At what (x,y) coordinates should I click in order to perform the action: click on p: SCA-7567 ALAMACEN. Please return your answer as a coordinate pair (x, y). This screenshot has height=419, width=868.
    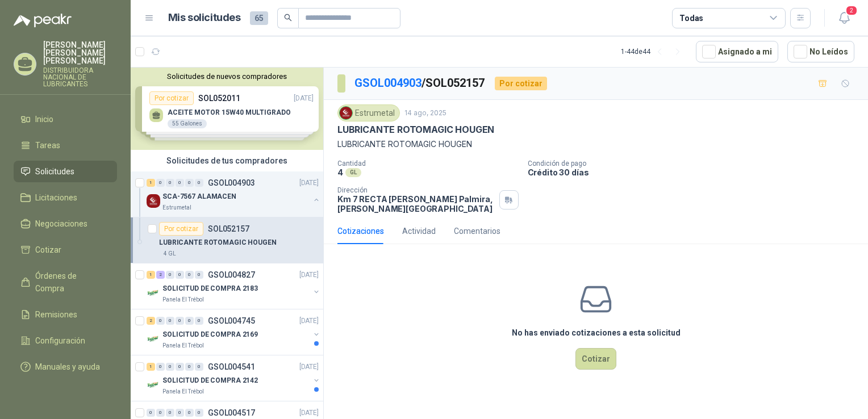
    Looking at the image, I should click on (199, 196).